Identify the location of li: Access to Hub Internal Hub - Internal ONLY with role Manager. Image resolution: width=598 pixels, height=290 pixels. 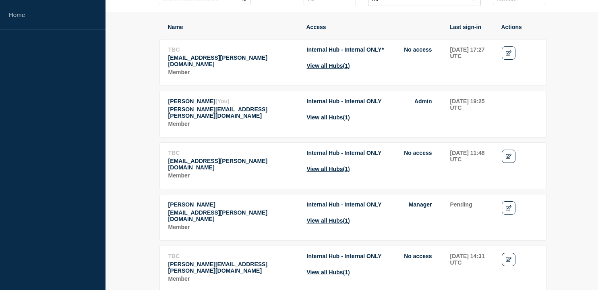
(369, 204).